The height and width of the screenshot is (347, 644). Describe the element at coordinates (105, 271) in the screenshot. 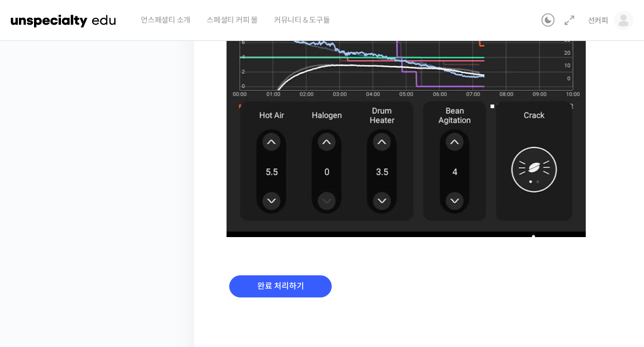

I see `a: 대화` at that location.